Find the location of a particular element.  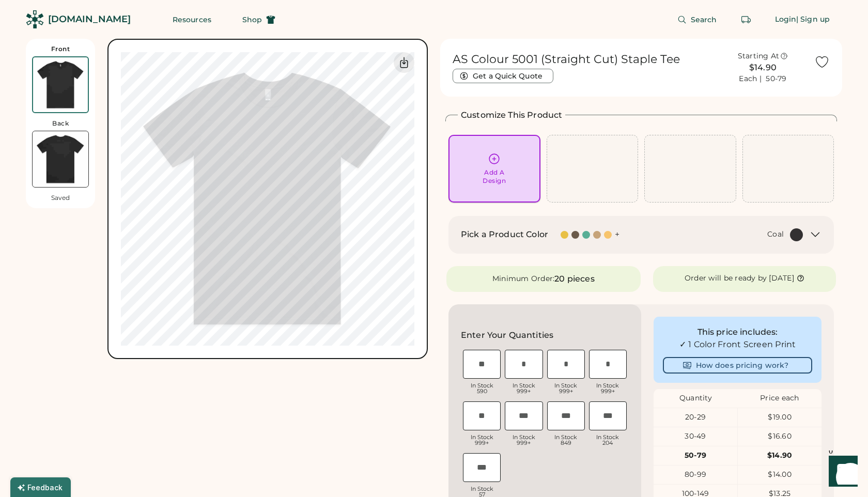

div: ✓ 1 Color Front Screen Print is located at coordinates (737, 344).